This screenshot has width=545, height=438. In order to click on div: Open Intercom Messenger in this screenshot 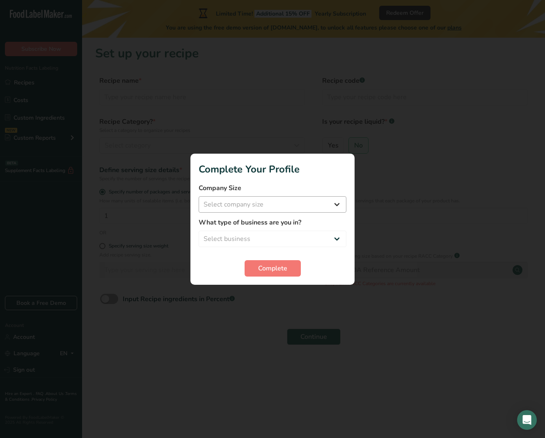, I will do `click(526, 420)`.